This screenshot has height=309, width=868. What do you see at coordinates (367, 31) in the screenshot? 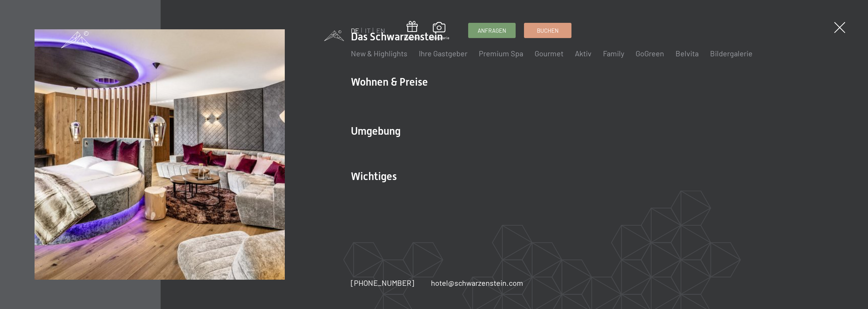
I see `a: IT` at bounding box center [367, 31].